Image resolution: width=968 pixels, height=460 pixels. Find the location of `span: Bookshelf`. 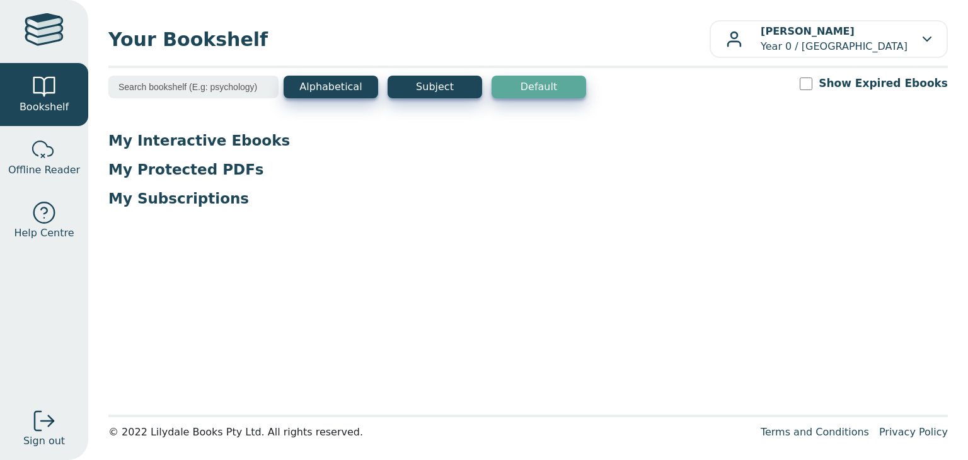

span: Bookshelf is located at coordinates (44, 107).